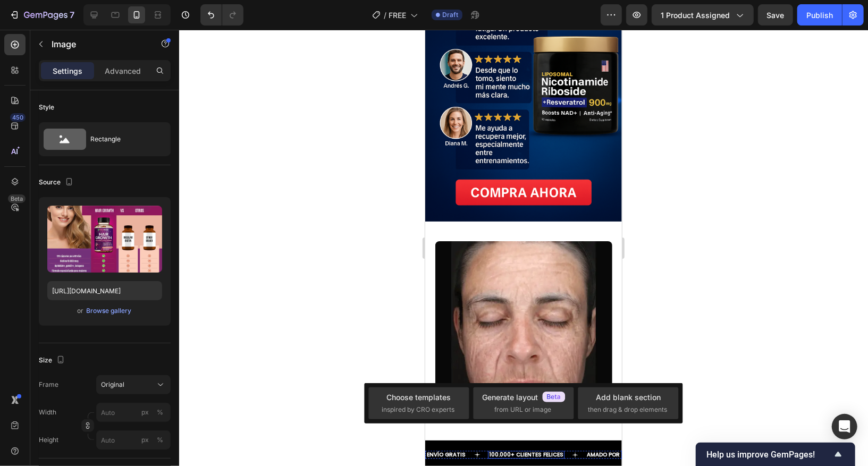 This screenshot has width=868, height=466. What do you see at coordinates (68, 71) in the screenshot?
I see `p: Settings` at bounding box center [68, 71].